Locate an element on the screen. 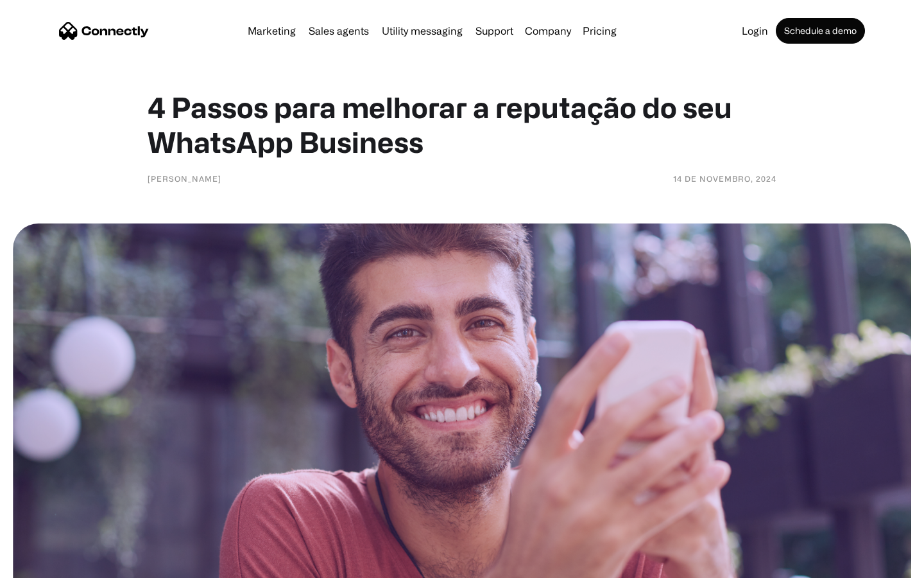  a: Support is located at coordinates (494, 31).